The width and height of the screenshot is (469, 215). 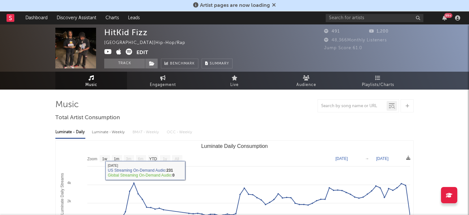 What do you see at coordinates (179, 64) in the screenshot?
I see `a: Benchmark` at bounding box center [179, 64].